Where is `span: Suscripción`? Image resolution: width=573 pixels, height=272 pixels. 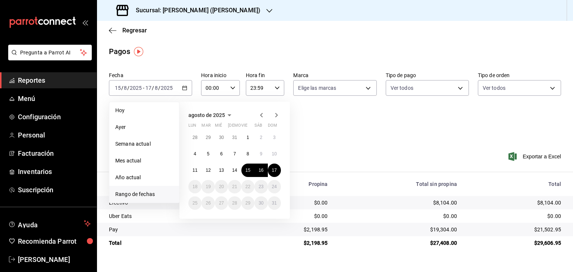 span: Suscripción is located at coordinates (54, 190).